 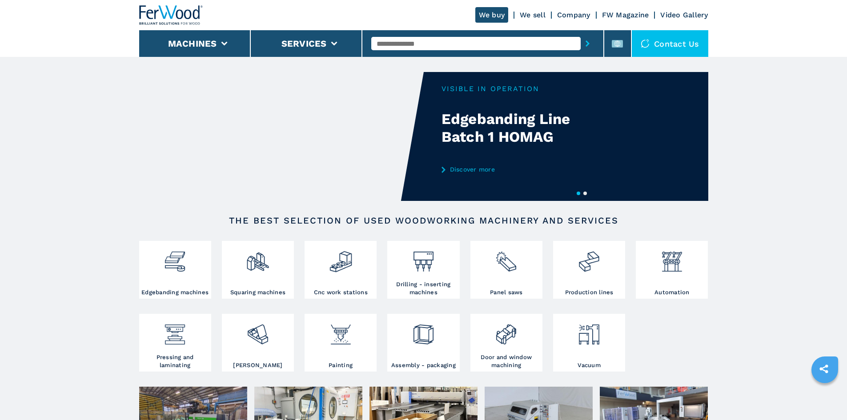 What do you see at coordinates (175, 293) in the screenshot?
I see `h3: Edgebanding machines` at bounding box center [175, 293].